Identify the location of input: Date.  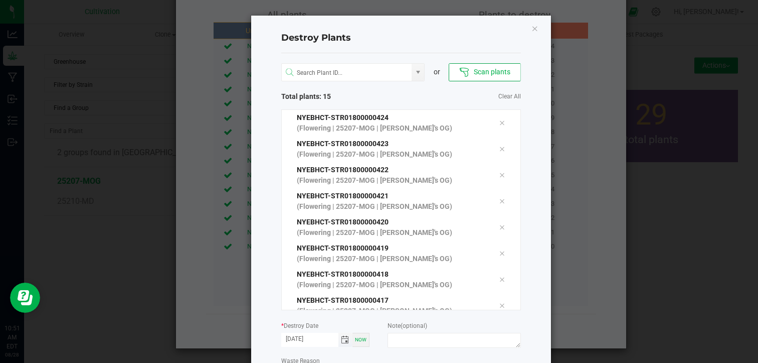
(310, 338).